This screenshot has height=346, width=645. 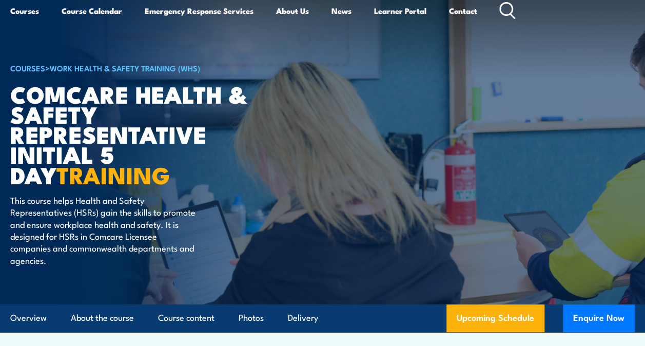 What do you see at coordinates (102, 318) in the screenshot?
I see `a: About the course` at bounding box center [102, 318].